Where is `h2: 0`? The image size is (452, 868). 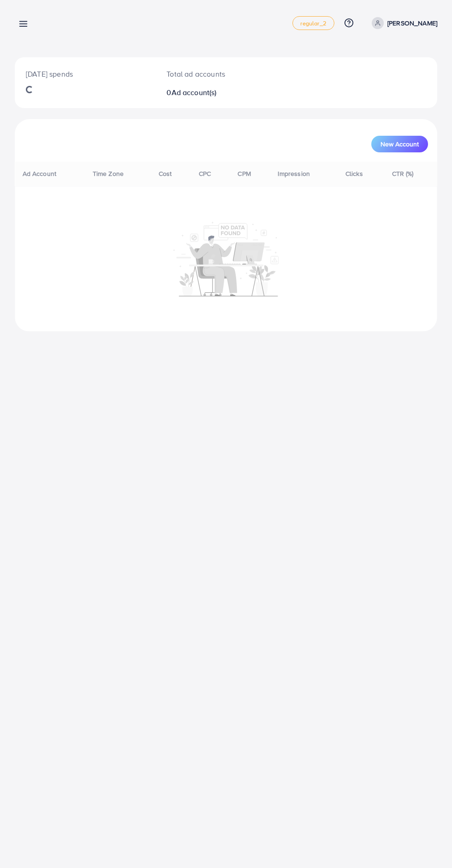 h2: 0 is located at coordinates (208, 92).